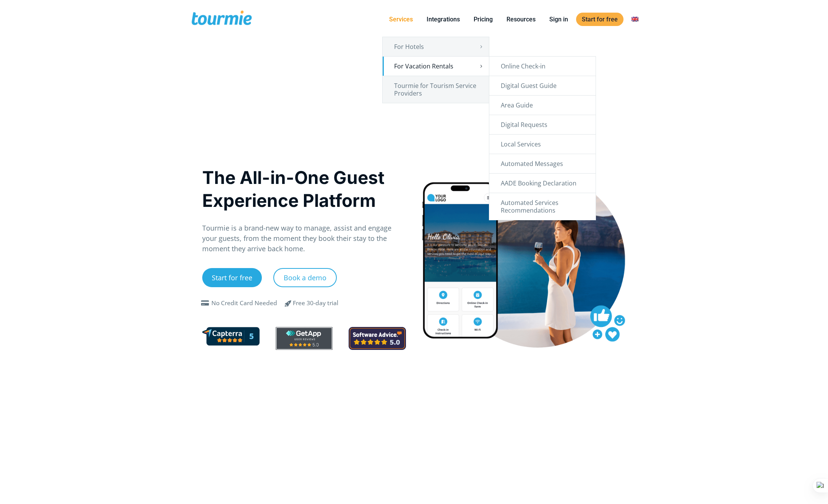 Image resolution: width=828 pixels, height=504 pixels. What do you see at coordinates (443, 19) in the screenshot?
I see `a: Integrations` at bounding box center [443, 19].